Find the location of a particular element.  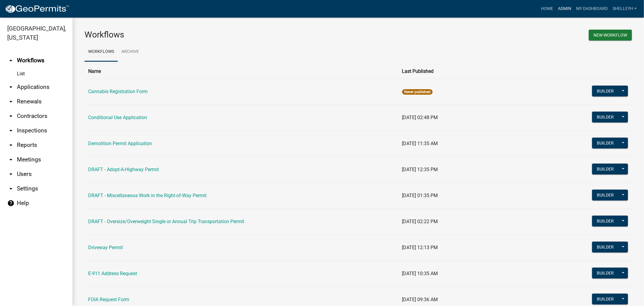

a: Cannabis Registration Form is located at coordinates (118, 91).